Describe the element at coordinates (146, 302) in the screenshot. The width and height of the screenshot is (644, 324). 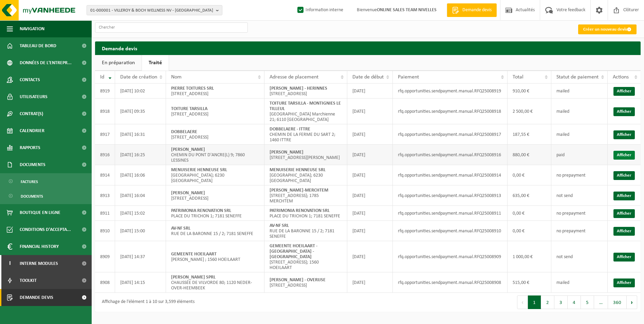
I see `div: Affichage de l'élément 1 à 10 sur 3,599 éléments` at that location.